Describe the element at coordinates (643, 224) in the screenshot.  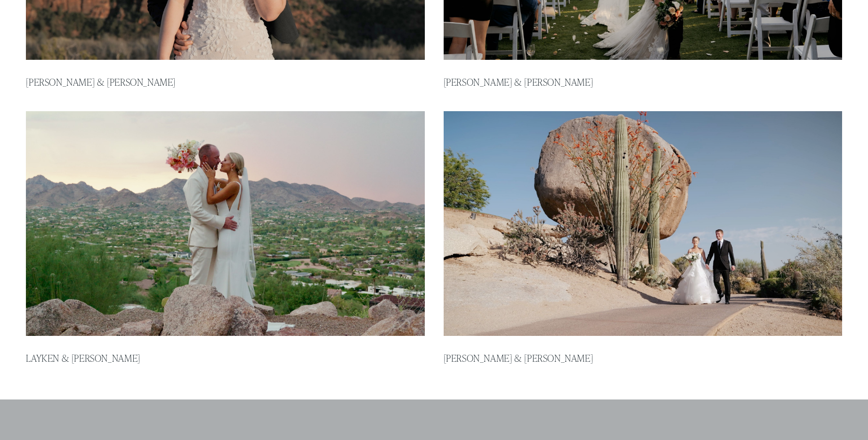
I see `img: Corissa &amp; Ryan` at that location.